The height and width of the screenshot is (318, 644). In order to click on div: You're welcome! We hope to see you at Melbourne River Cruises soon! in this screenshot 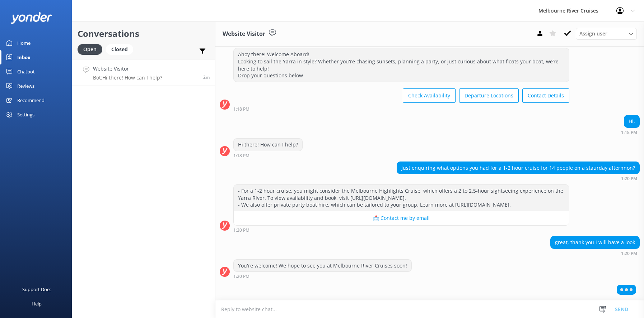, I will do `click(322, 266)`.